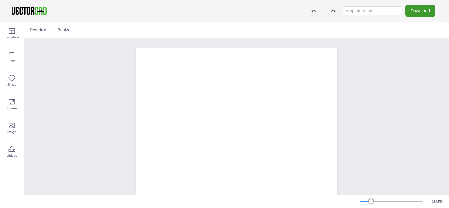  I want to click on button: Download, so click(420, 11).